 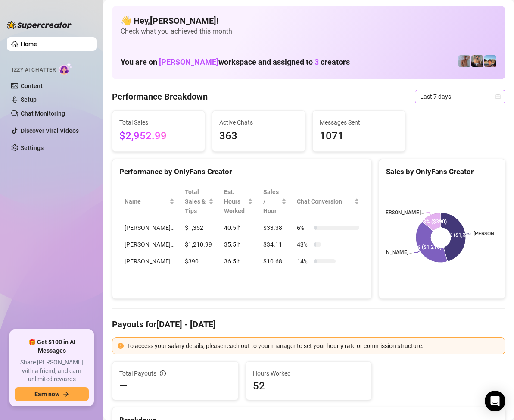 I want to click on span: 52, so click(x=309, y=386).